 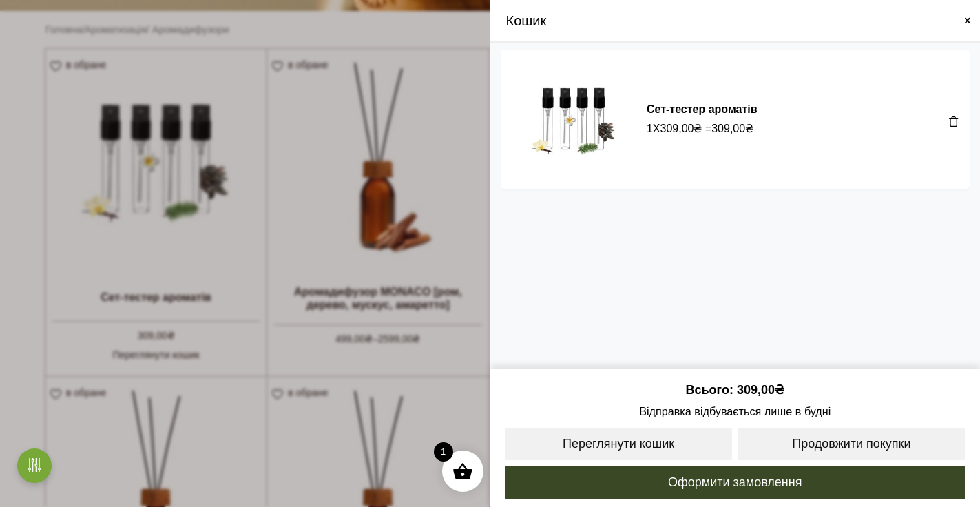 What do you see at coordinates (619, 443) in the screenshot?
I see `a: Переглянути кошик` at bounding box center [619, 443].